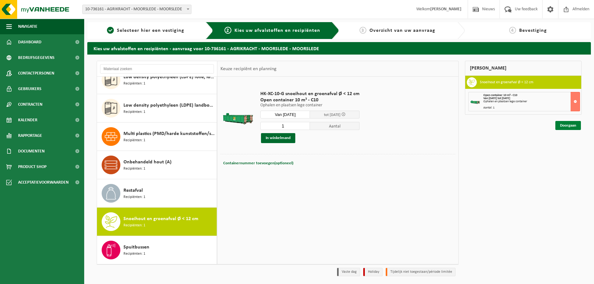  What do you see at coordinates (169, 77) in the screenshot?
I see `span: Low density polyethyleen (LDPE) folie, los, naturel` at bounding box center [169, 77].